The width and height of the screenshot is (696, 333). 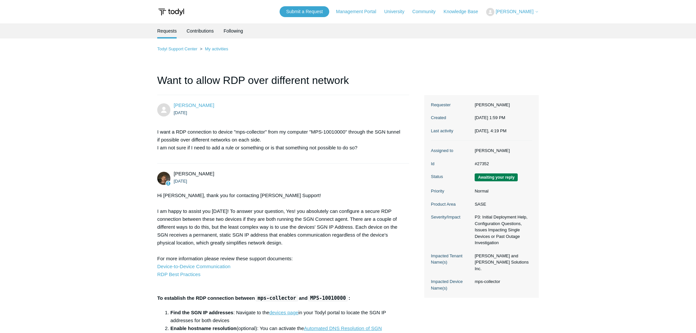 I want to click on dt: Priority, so click(x=451, y=191).